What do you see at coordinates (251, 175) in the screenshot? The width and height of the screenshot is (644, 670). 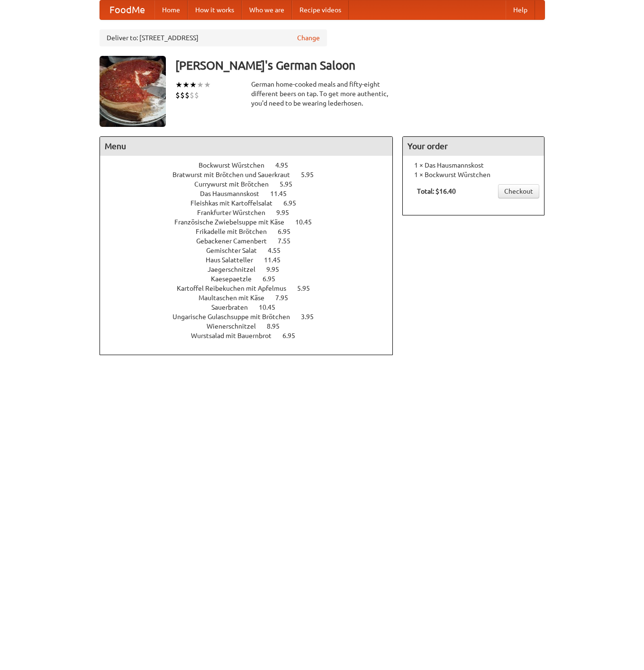 I see `a: Bratwurst mit Brötchen und Sauerkraut 5.95` at bounding box center [251, 175].